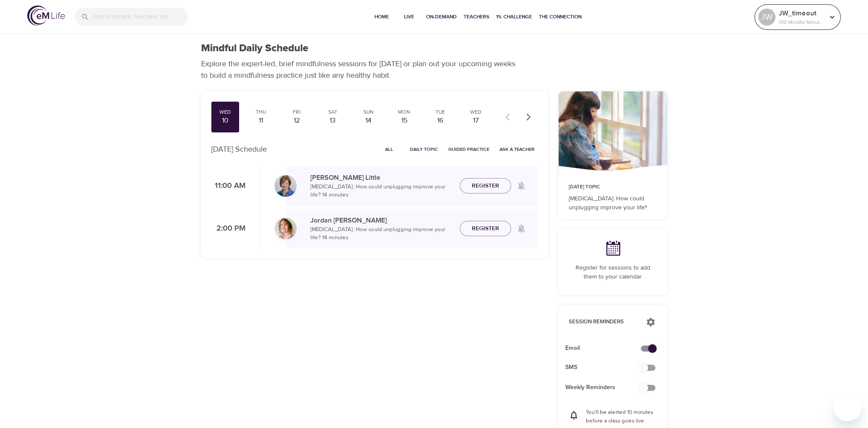 This screenshot has width=868, height=428. Describe the element at coordinates (517, 149) in the screenshot. I see `button: Ask a Teacher` at that location.